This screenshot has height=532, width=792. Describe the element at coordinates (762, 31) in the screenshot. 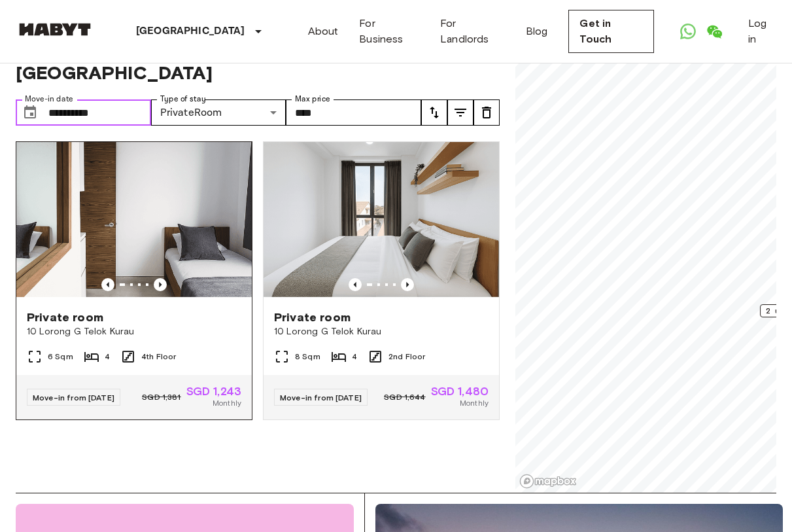

I see `a: Log in` at that location.